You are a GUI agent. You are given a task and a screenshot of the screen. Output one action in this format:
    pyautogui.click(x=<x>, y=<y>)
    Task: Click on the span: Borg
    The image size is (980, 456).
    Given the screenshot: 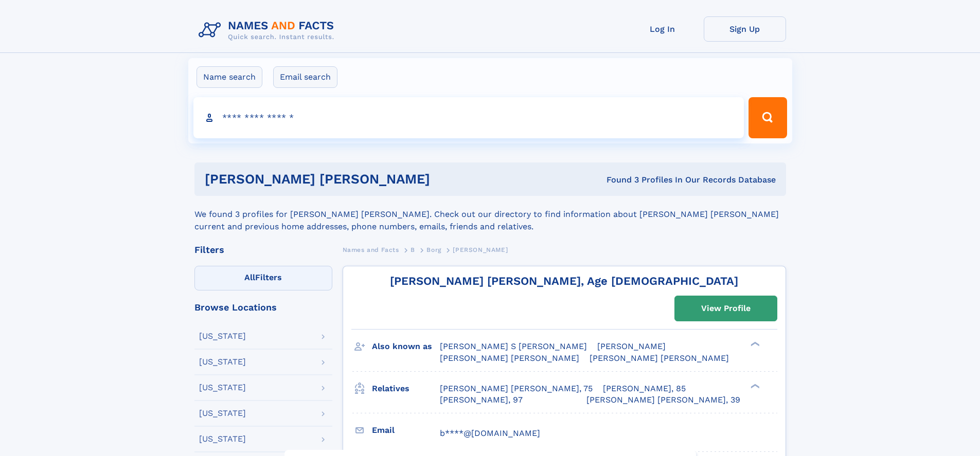 What is the action you would take?
    pyautogui.click(x=433, y=250)
    